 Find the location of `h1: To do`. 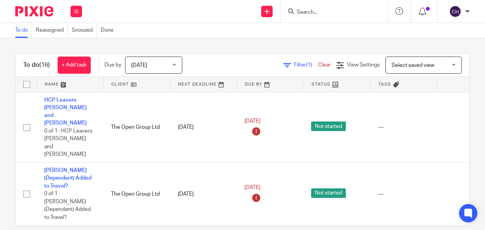

h1: To do is located at coordinates (37, 65).